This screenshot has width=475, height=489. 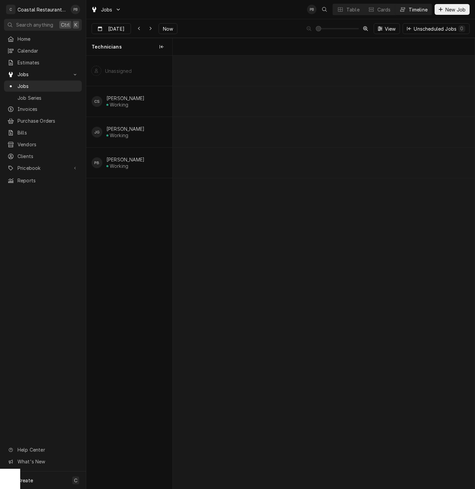 What do you see at coordinates (43, 168) in the screenshot?
I see `a: Go to Pricebook` at bounding box center [43, 168].